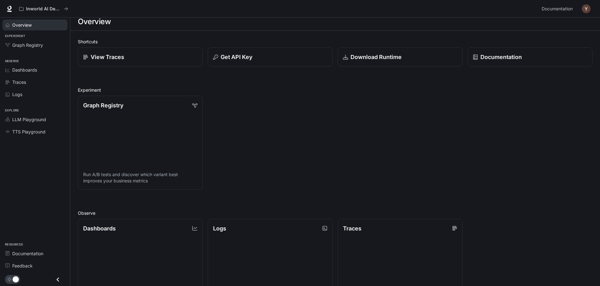 The image size is (600, 286). What do you see at coordinates (587, 9) in the screenshot?
I see `img: User avatar` at bounding box center [587, 9].